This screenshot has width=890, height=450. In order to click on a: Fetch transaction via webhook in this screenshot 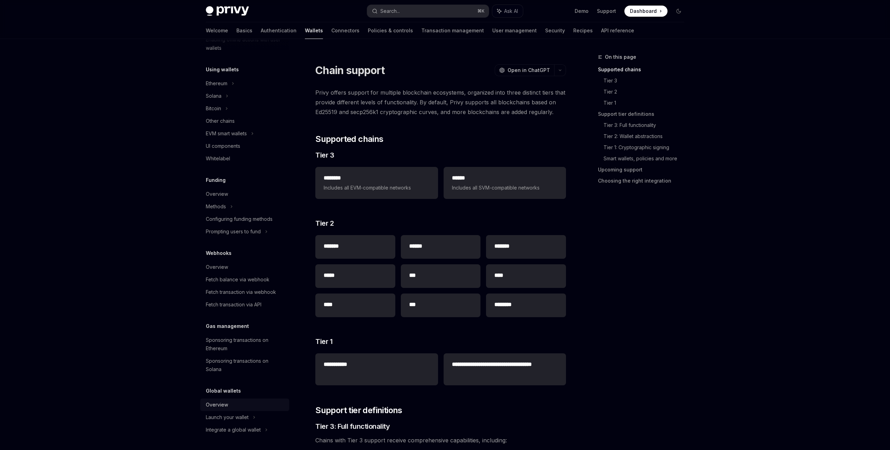, I will do `click(245, 292)`.